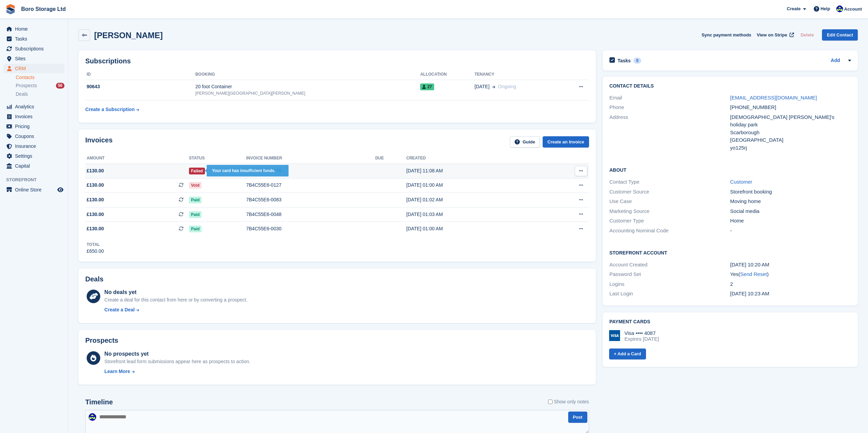  I want to click on div: 56, so click(60, 86).